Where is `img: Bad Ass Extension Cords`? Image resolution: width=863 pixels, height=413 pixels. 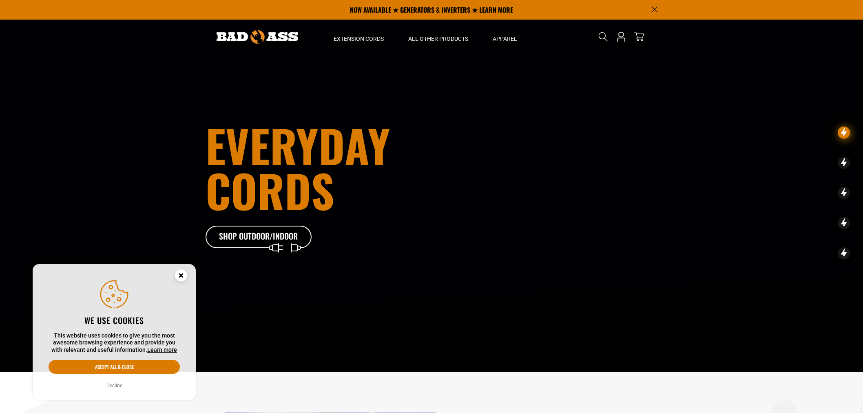 img: Bad Ass Extension Cords is located at coordinates (257, 37).